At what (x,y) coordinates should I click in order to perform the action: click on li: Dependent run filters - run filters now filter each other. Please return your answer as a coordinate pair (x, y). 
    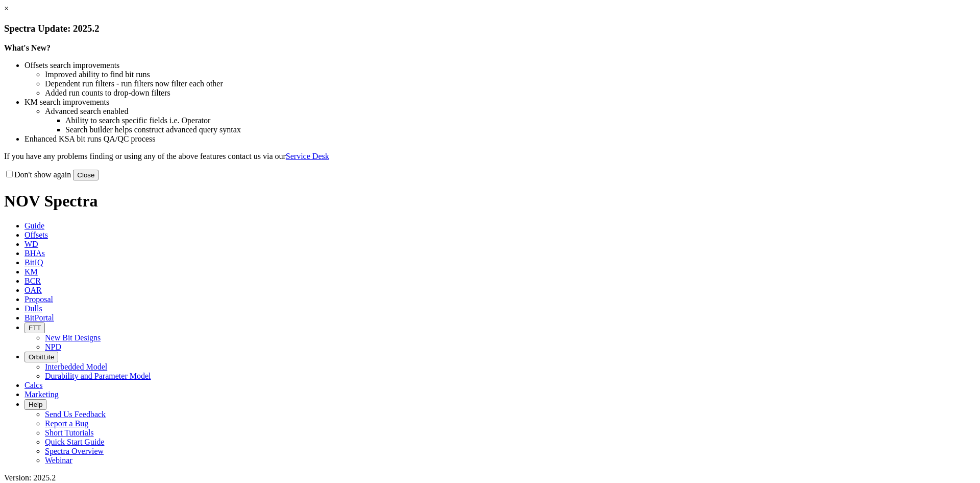
    Looking at the image, I should click on (510, 84).